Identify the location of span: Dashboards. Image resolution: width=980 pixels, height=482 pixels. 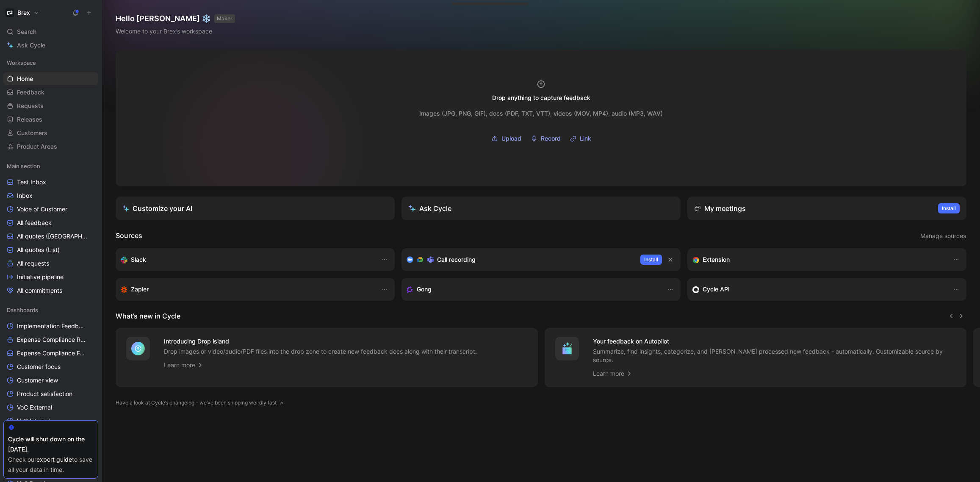
(22, 310).